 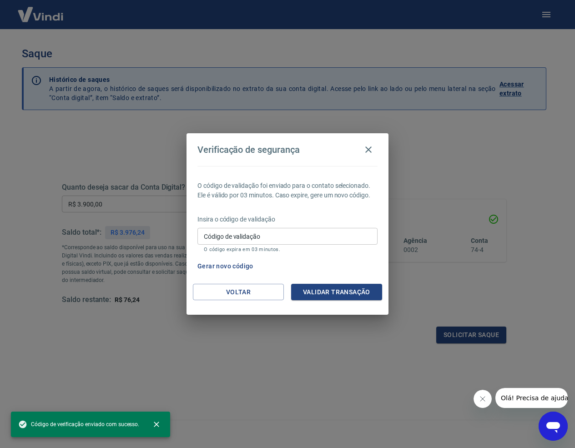 I want to click on p: O código de validação foi enviado para o contato selecionado. Ele é válido por 03 minutos. Caso e..., so click(x=288, y=191).